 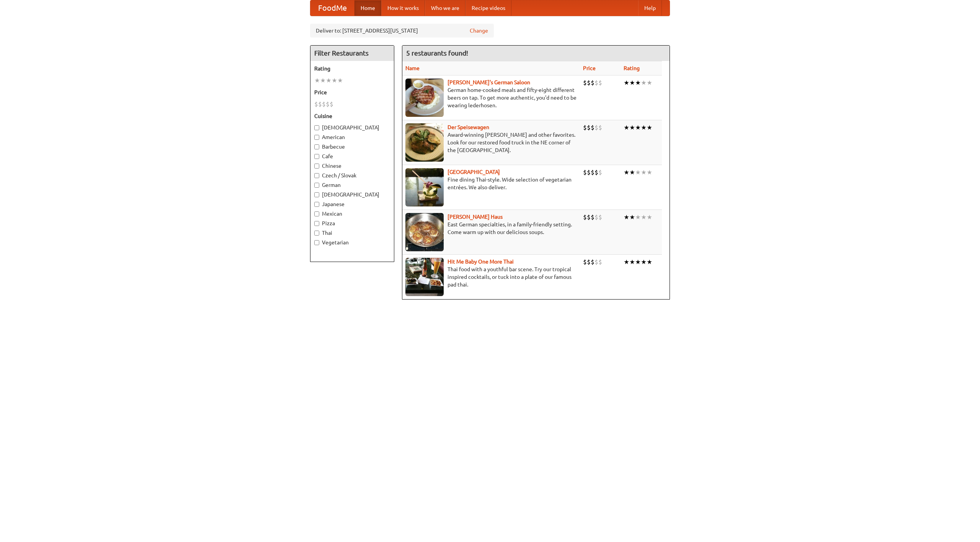 I want to click on label: Pizza, so click(x=352, y=223).